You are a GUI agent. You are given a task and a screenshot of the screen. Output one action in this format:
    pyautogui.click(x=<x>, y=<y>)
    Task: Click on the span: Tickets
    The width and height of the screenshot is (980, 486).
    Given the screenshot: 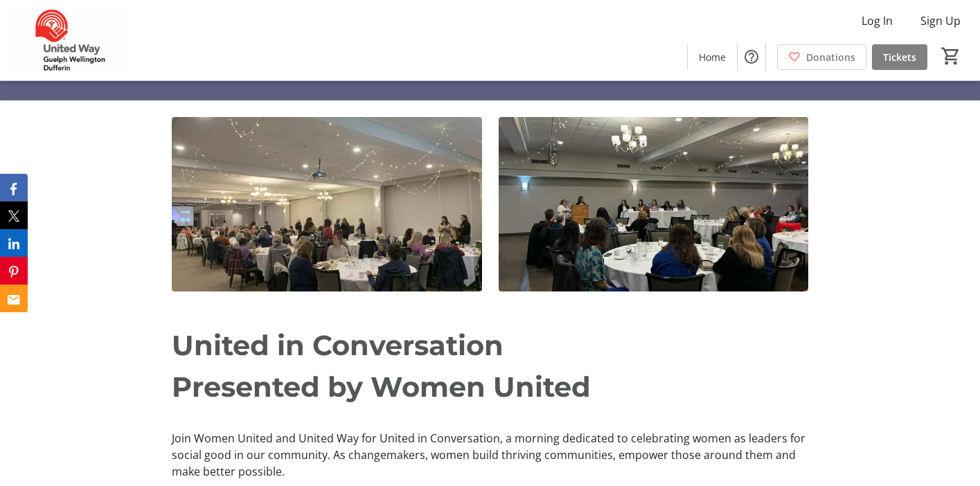 What is the action you would take?
    pyautogui.click(x=900, y=57)
    